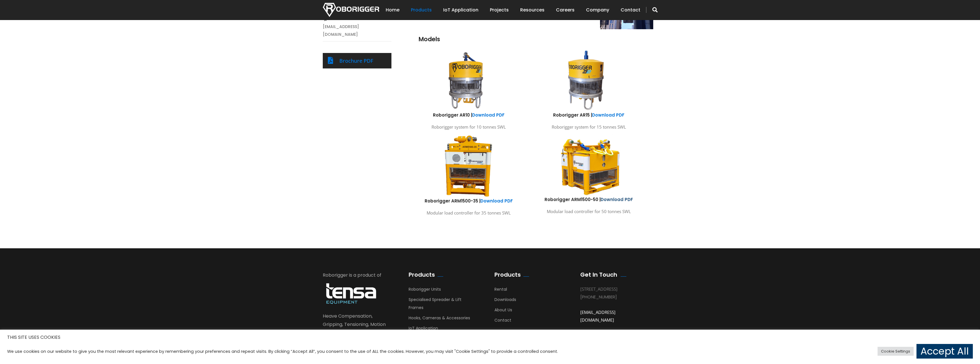 The image size is (980, 364). What do you see at coordinates (392, 10) in the screenshot?
I see `a: Home` at bounding box center [392, 10].